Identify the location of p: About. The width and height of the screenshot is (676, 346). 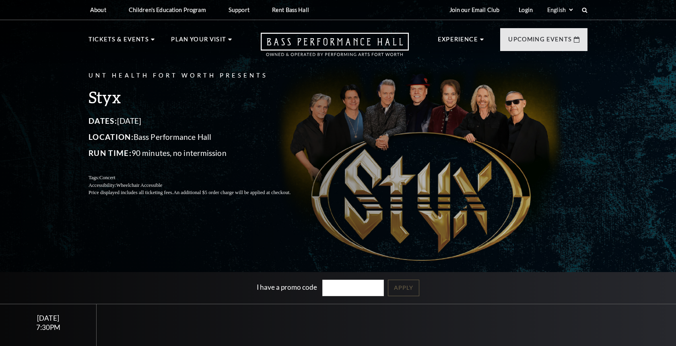
(98, 10).